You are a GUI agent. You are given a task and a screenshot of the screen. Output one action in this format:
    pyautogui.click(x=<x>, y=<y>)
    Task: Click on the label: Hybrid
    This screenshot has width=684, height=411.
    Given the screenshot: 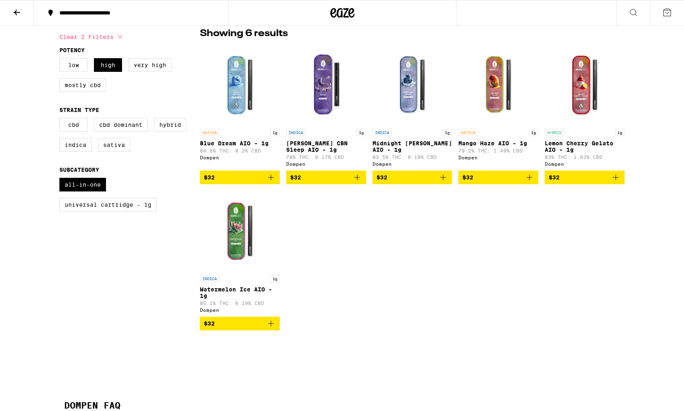 What is the action you would take?
    pyautogui.click(x=170, y=125)
    